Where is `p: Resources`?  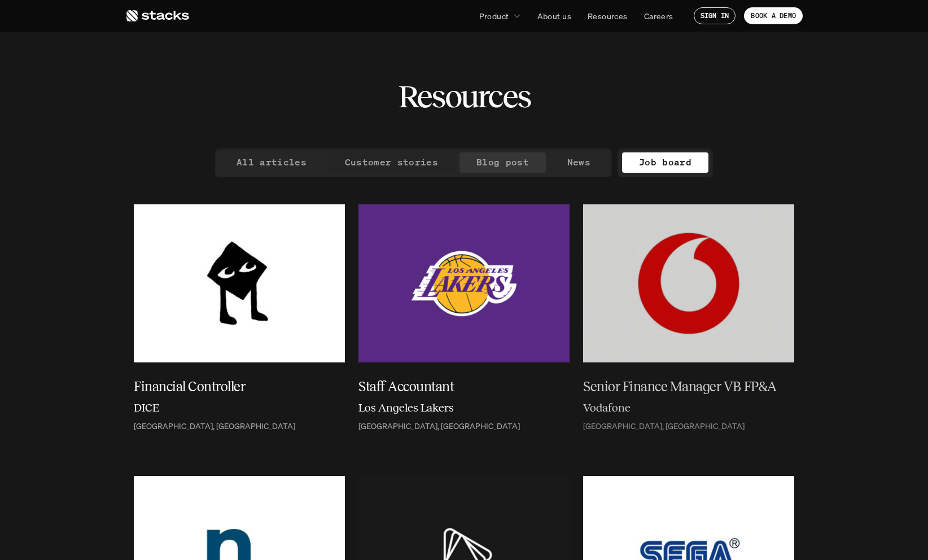
p: Resources is located at coordinates (607, 16).